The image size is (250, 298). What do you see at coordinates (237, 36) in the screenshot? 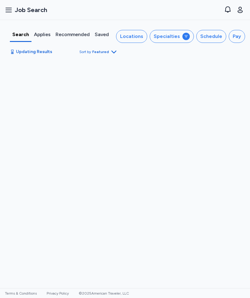
I see `button: Pay` at bounding box center [237, 36].